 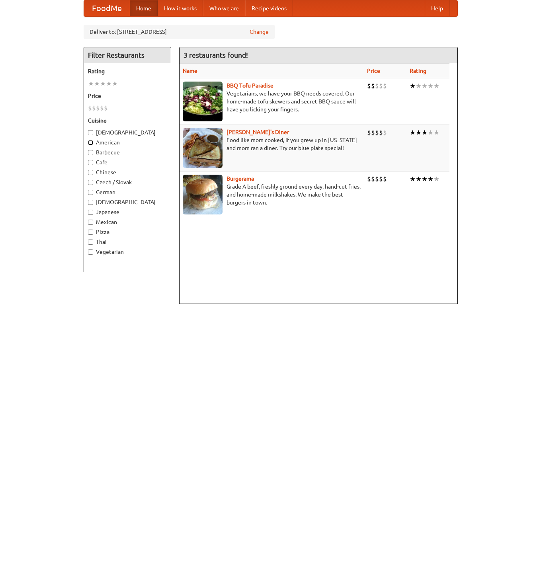 What do you see at coordinates (90, 182) in the screenshot?
I see `input: Czech / Slovak` at bounding box center [90, 182].